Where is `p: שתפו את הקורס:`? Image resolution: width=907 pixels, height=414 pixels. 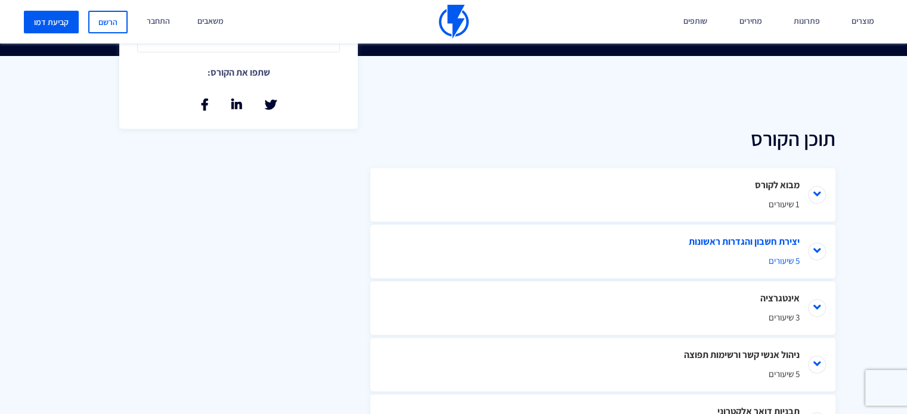 p: שתפו את הקורס: is located at coordinates (238, 73).